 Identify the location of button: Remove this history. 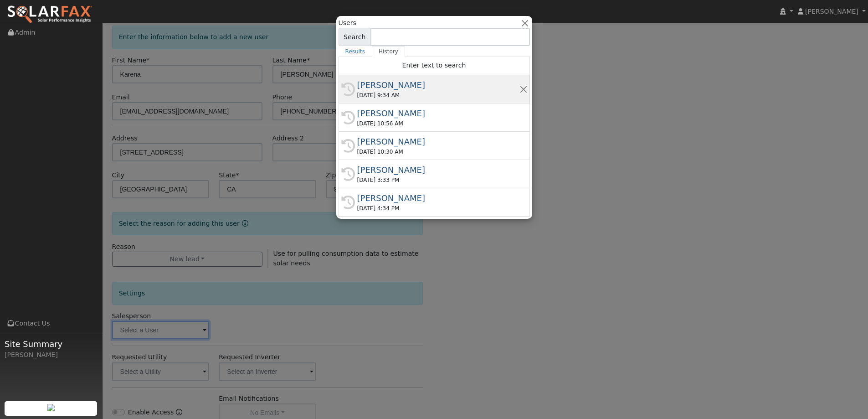
(523, 89).